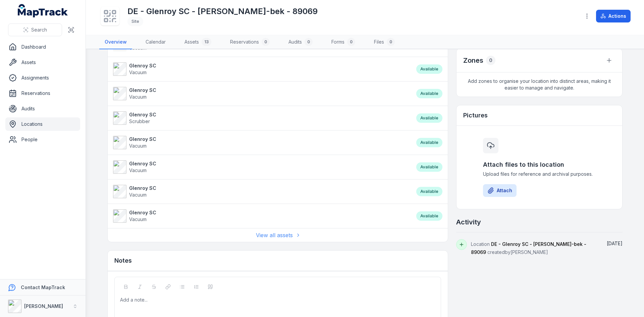  Describe the element at coordinates (43, 62) in the screenshot. I see `a: Assets` at that location.